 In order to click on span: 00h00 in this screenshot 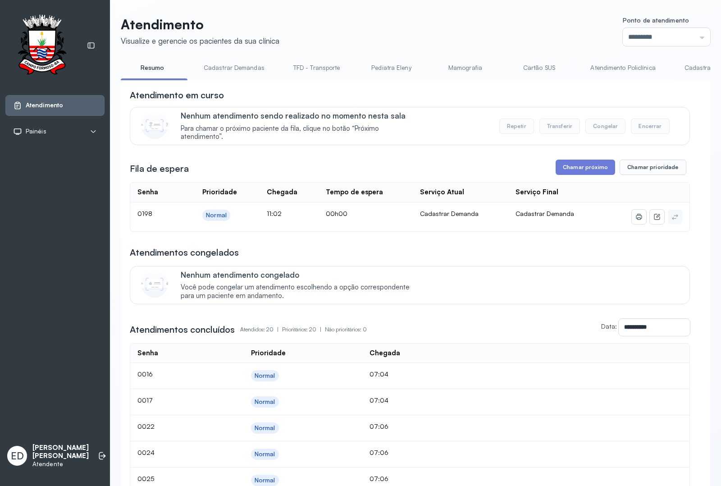, I will do `click(337, 213)`.